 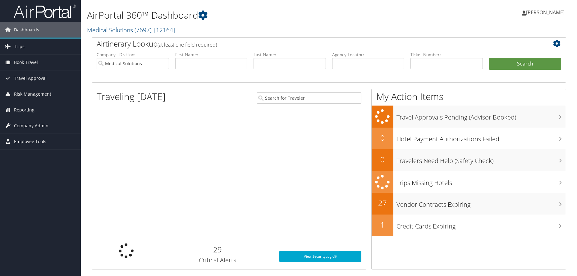 I want to click on span: Employee Tools, so click(x=30, y=142).